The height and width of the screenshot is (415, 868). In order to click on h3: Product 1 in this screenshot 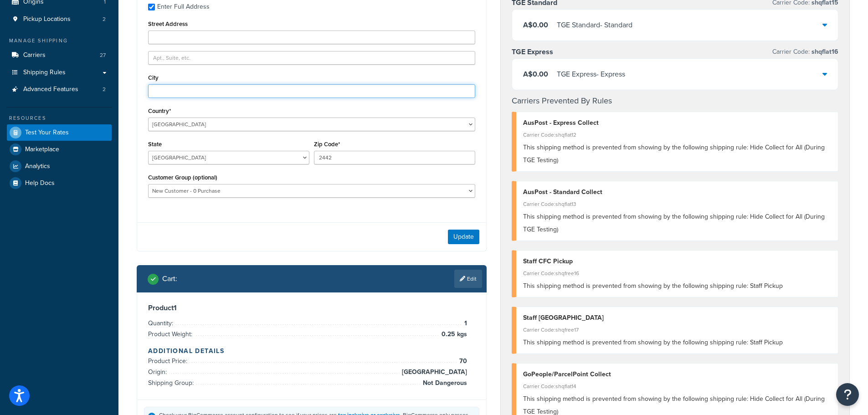, I will do `click(312, 308)`.